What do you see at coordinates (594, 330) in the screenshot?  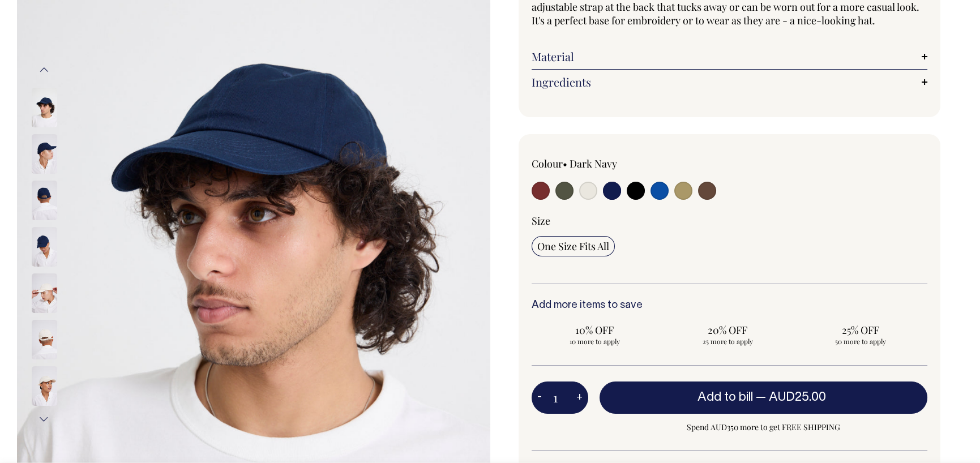 I see `span: 10% OFF` at bounding box center [594, 330].